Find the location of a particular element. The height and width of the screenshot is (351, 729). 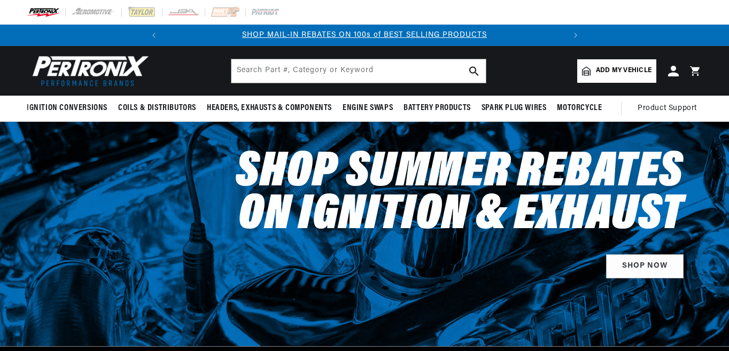

summary: Engine Swaps is located at coordinates (368, 108).